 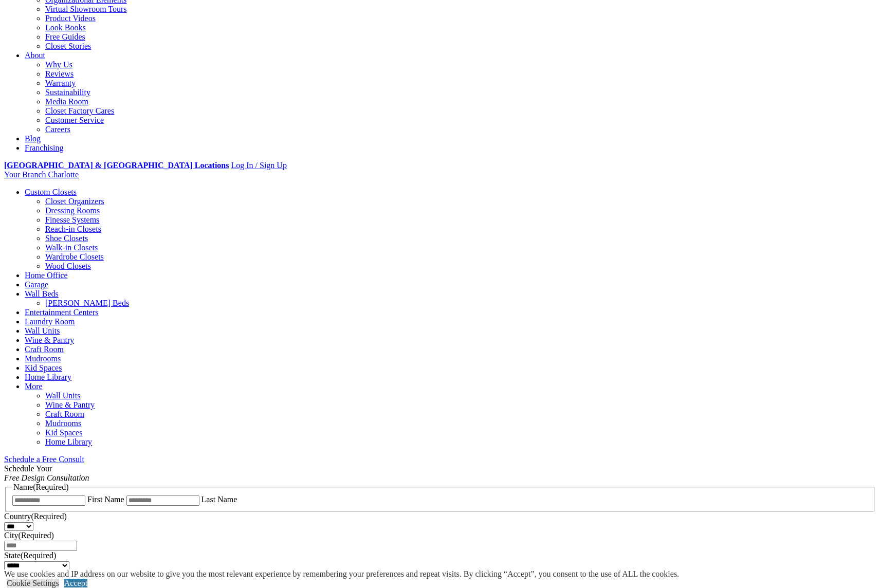 I want to click on em: Free Design Consultation, so click(x=47, y=477).